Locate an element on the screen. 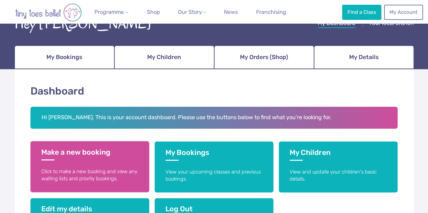 The width and height of the screenshot is (428, 213). p: Click to make a new booking and view any waiting lists and priority bookings. is located at coordinates (90, 176).